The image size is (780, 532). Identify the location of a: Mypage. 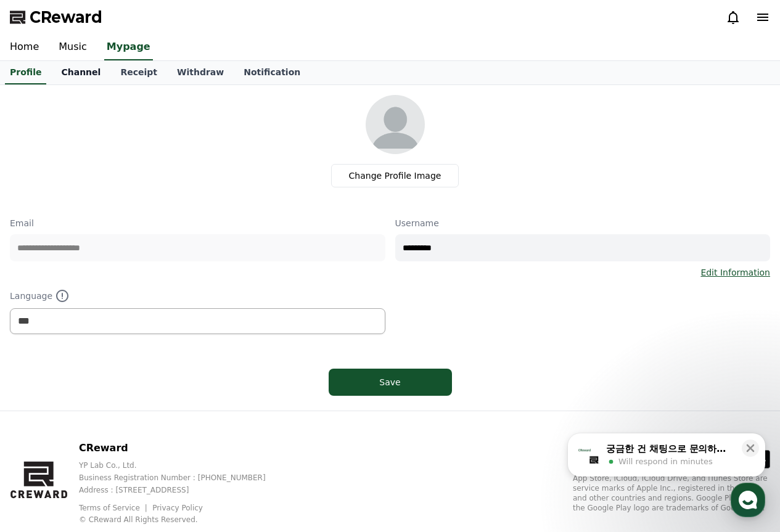
(128, 47).